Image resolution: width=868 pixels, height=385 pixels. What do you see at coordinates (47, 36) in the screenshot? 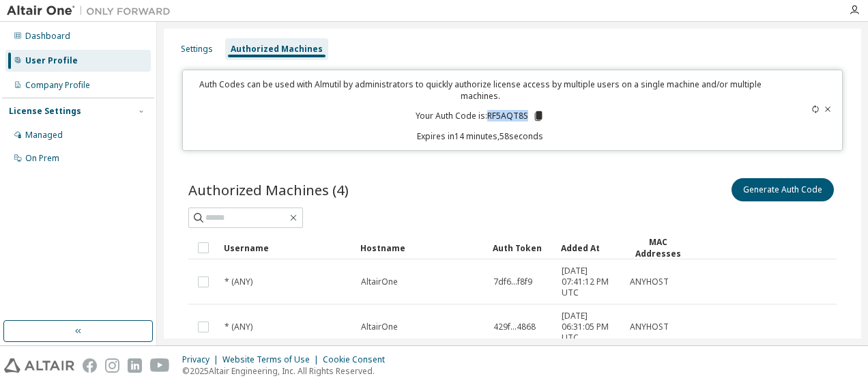
I see `div: Dashboard` at bounding box center [47, 36].